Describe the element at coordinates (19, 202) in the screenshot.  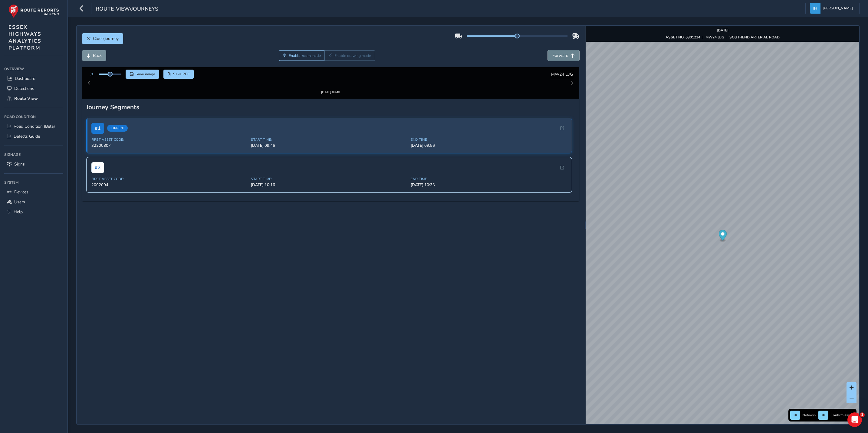
I see `span: Users` at that location.